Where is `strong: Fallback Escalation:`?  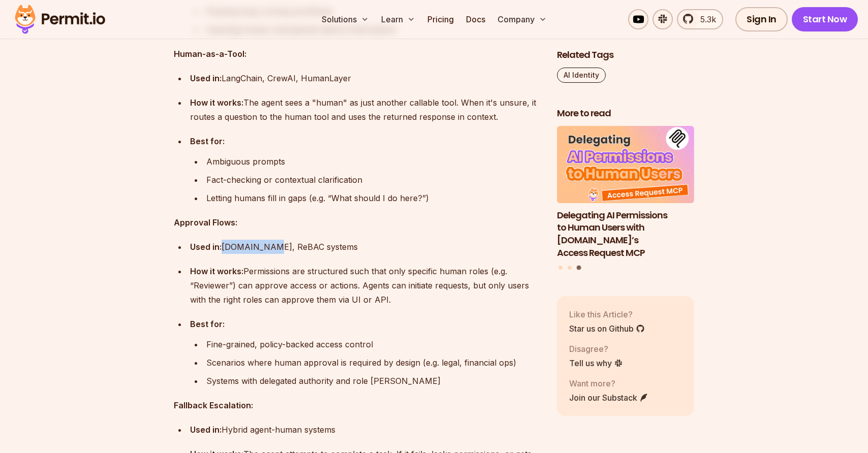 strong: Fallback Escalation: is located at coordinates (213, 405).